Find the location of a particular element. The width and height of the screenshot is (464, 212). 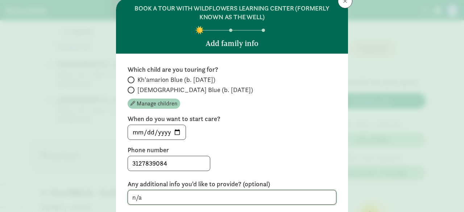

span: Manage children is located at coordinates (157, 104).